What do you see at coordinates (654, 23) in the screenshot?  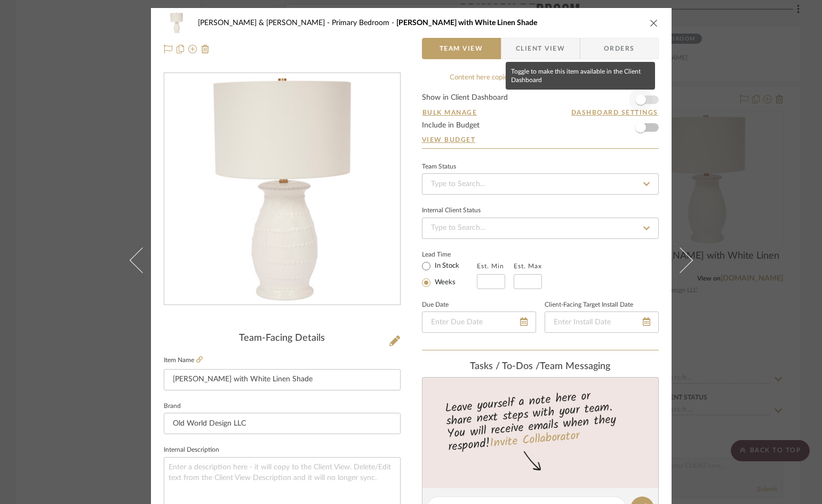 I see `button: close` at bounding box center [654, 23].